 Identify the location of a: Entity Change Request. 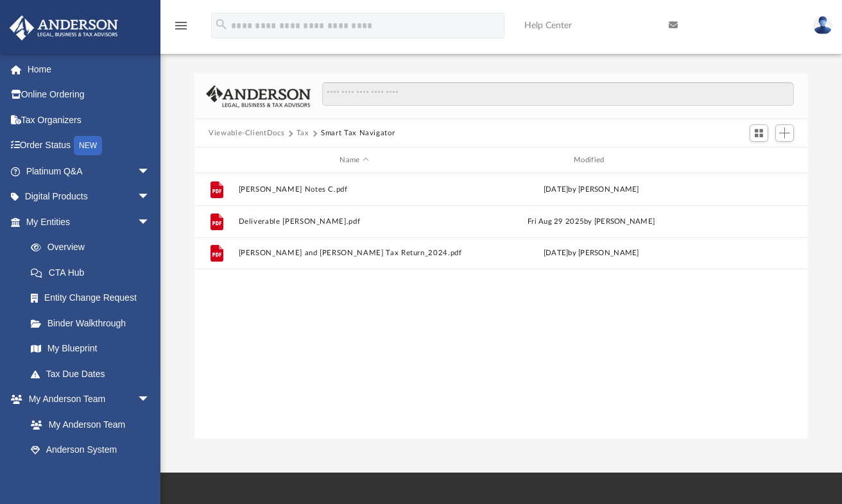
(93, 298).